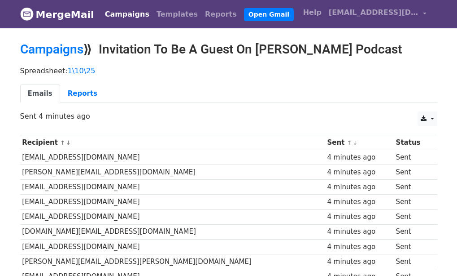 The width and height of the screenshot is (457, 276). What do you see at coordinates (57, 14) in the screenshot?
I see `a: MergeMail` at bounding box center [57, 14].